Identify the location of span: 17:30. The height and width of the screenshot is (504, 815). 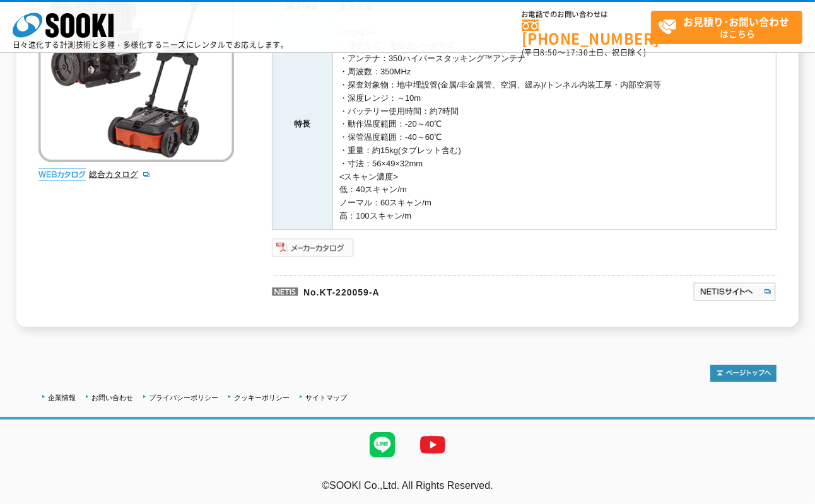
(577, 53).